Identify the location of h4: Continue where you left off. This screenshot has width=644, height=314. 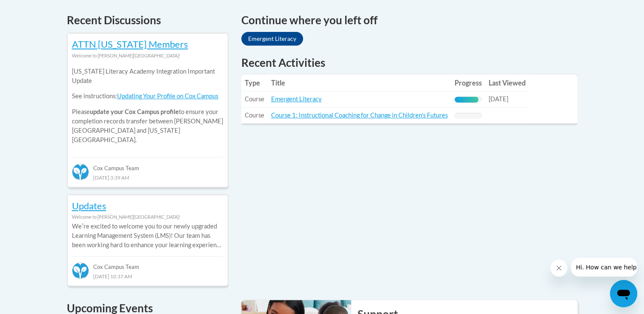
(410, 20).